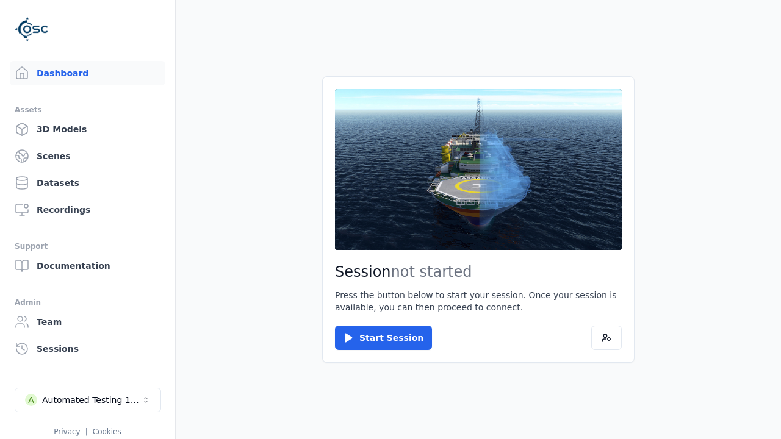 Image resolution: width=781 pixels, height=439 pixels. I want to click on a: Privacy, so click(67, 432).